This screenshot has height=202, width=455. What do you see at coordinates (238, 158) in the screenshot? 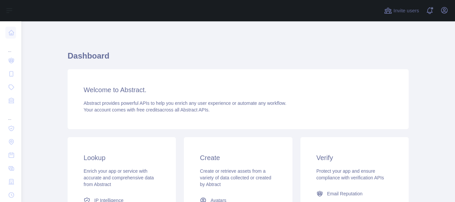
I see `h3: Create` at bounding box center [238, 158].